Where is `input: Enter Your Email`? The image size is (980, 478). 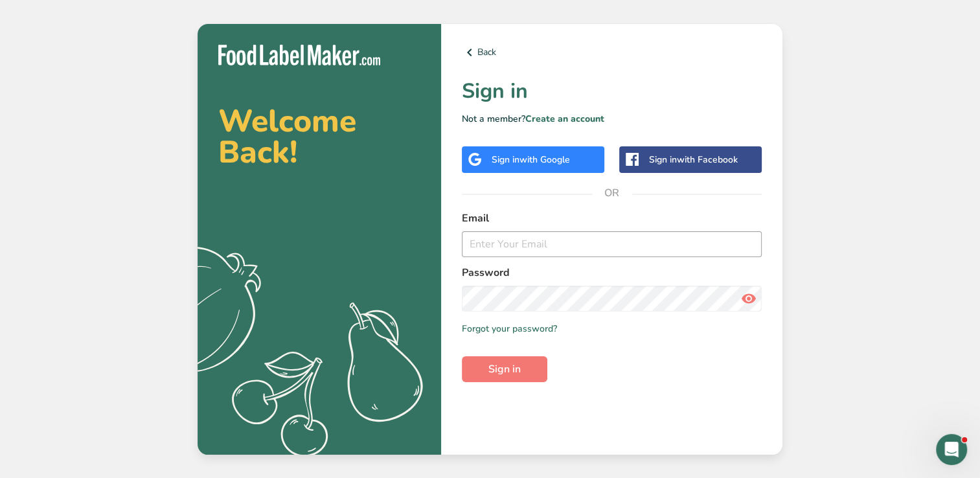 input: Enter Your Email is located at coordinates (612, 244).